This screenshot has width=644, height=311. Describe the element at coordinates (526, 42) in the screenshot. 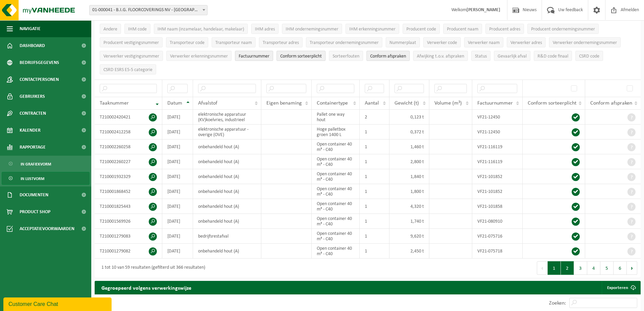

I see `span: Verwerker adres` at that location.